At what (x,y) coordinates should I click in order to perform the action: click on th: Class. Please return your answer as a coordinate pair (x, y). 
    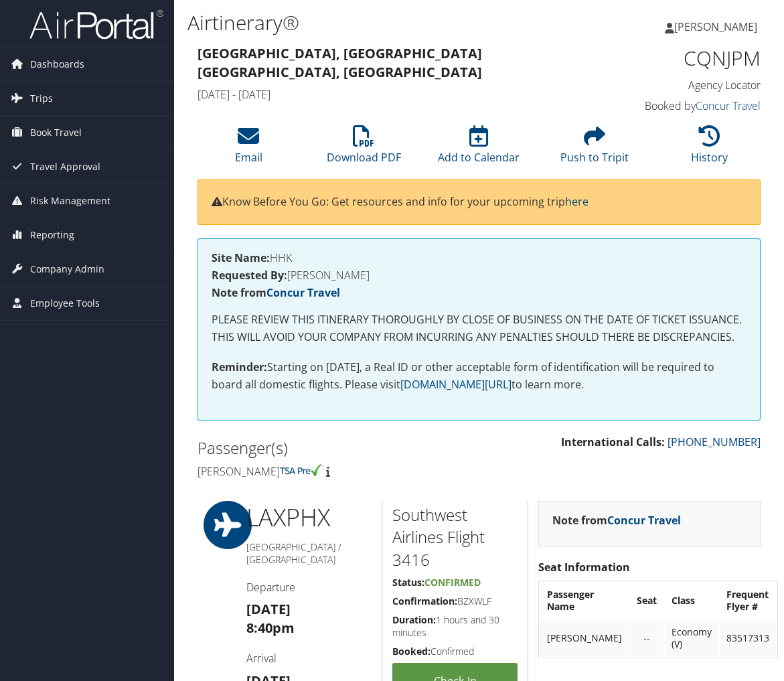
    Looking at the image, I should click on (692, 601).